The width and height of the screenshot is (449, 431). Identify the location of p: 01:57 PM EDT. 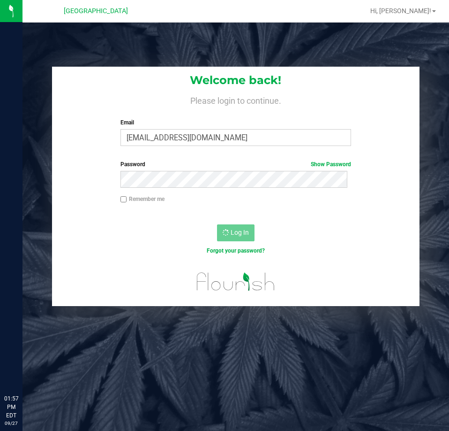
(11, 407).